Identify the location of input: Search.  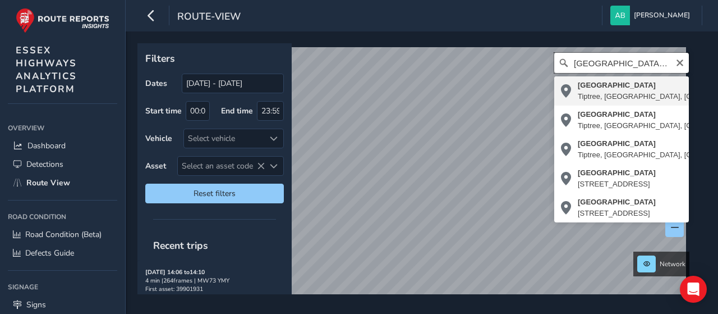
(622, 63).